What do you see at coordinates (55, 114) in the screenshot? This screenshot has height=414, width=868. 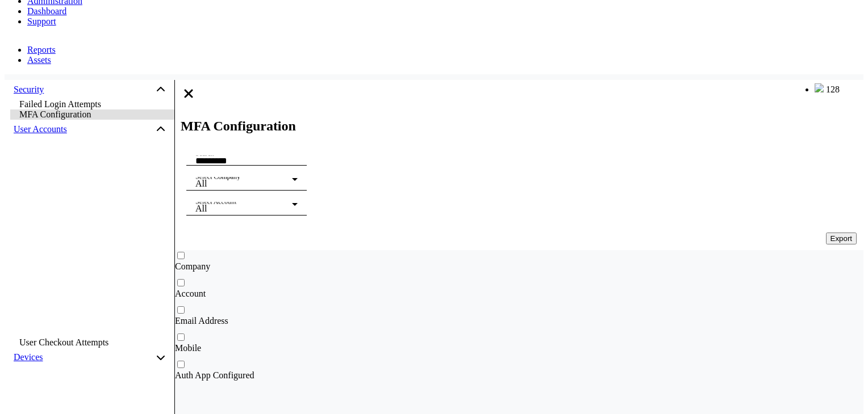 I see `span: MFA Configuration` at bounding box center [55, 114].